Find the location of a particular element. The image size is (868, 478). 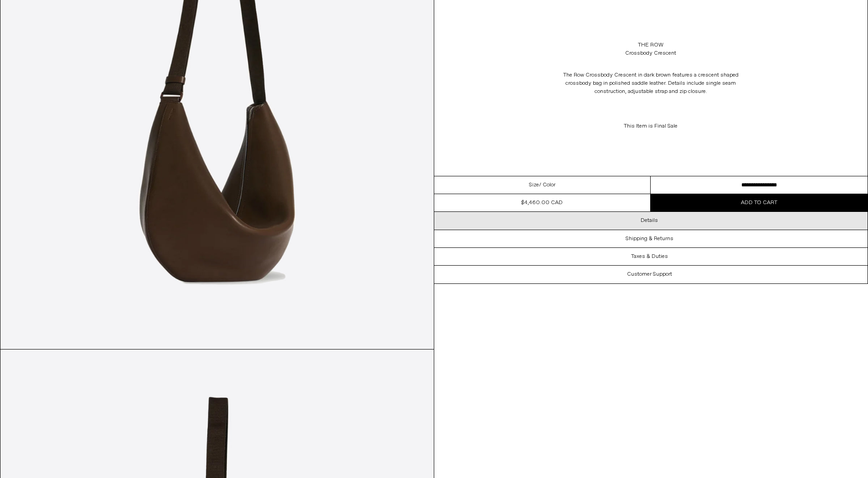

div: $4,460.00 CAD is located at coordinates (542, 203).